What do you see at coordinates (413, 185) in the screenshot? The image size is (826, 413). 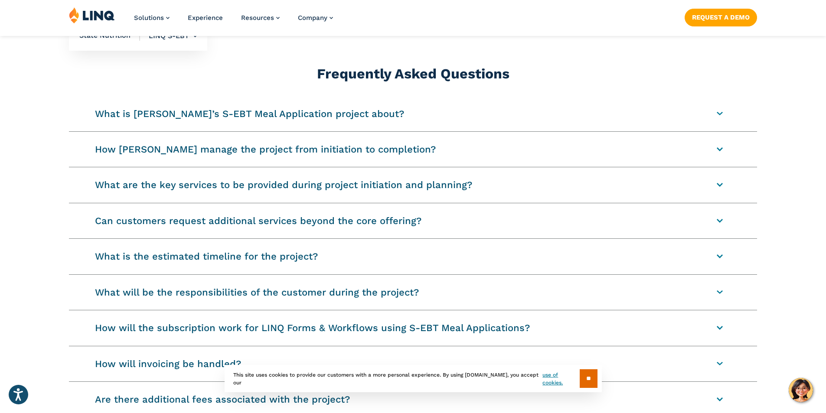 I see `summary: What are the key services to be provided during project initiation and planning?` at bounding box center [413, 185].